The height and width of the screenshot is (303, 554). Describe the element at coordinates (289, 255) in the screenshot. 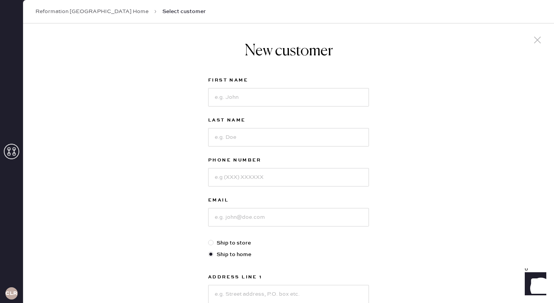

I see `label: Ship to home` at that location.